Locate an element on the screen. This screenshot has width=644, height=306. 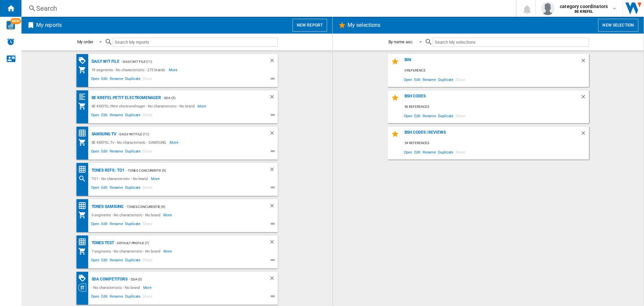
div: BIN is located at coordinates (491, 62).